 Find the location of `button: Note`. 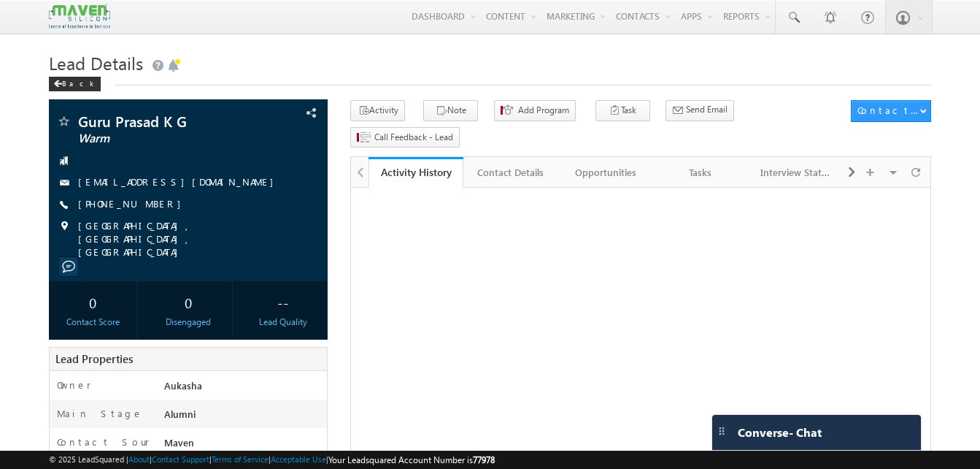

button: Note is located at coordinates (450, 110).